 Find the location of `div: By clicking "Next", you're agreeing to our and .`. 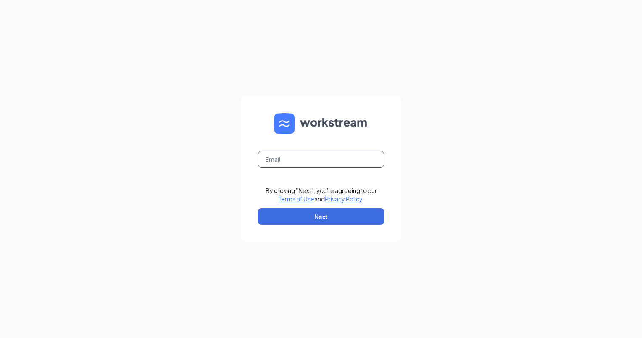

div: By clicking "Next", you're agreeing to our and . is located at coordinates (321, 195).